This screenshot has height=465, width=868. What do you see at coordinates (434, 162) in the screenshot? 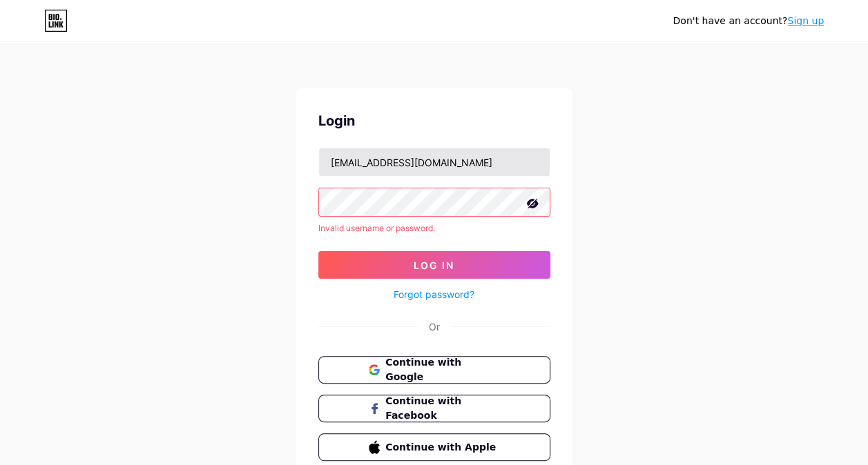
I see `input: Username` at bounding box center [434, 162].